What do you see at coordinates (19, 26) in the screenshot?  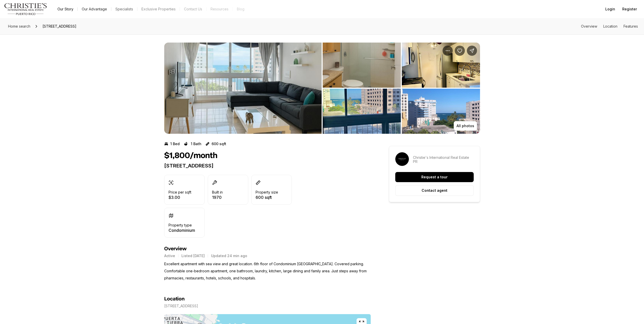 I see `span: Home search` at bounding box center [19, 26].